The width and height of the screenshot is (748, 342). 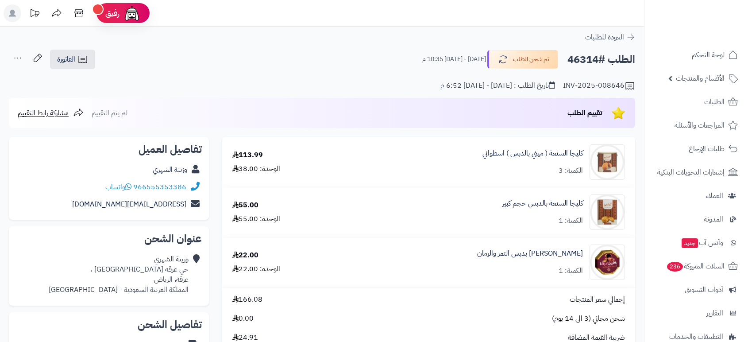 What do you see at coordinates (118, 187) in the screenshot?
I see `a: واتساب` at bounding box center [118, 187].